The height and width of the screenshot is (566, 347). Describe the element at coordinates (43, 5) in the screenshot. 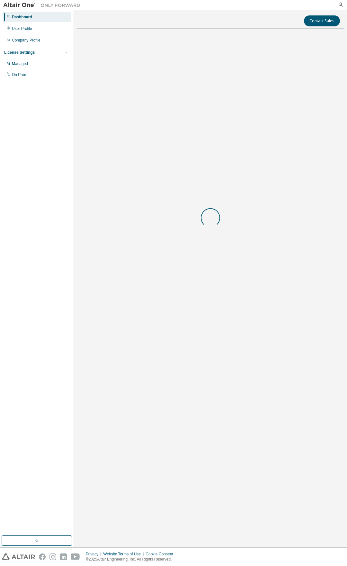

I see `img: Altair One` at that location.